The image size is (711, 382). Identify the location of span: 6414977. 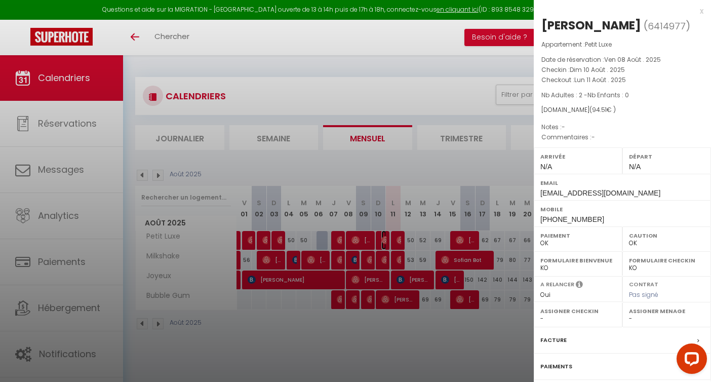
(667, 26).